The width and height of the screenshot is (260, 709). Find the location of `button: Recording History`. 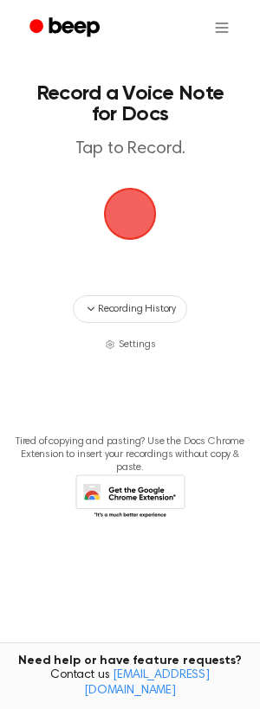

button: Recording History is located at coordinates (130, 309).